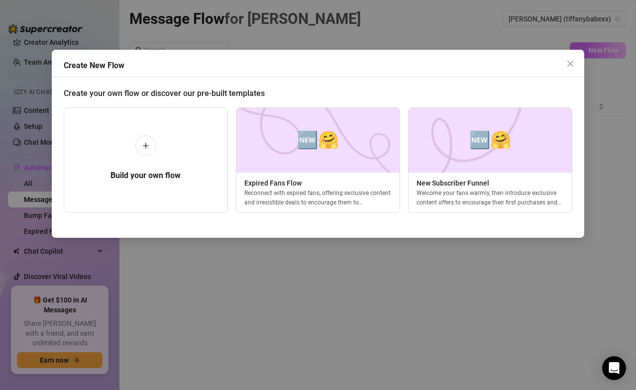 Image resolution: width=636 pixels, height=390 pixels. What do you see at coordinates (146, 146) in the screenshot?
I see `span: plus` at bounding box center [146, 146].